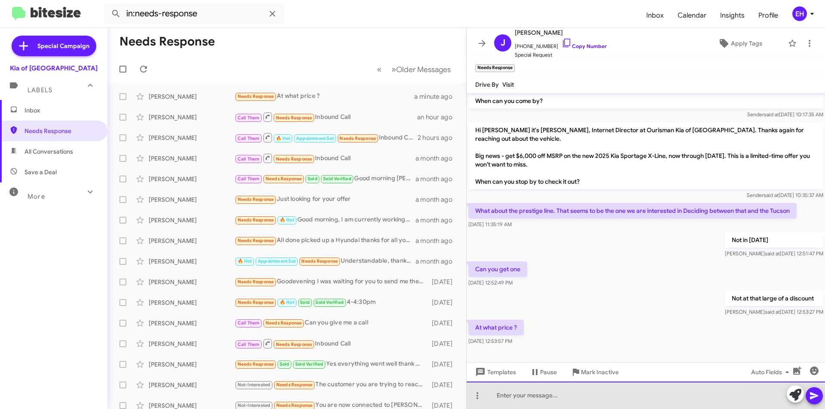 Image resolution: width=825 pixels, height=409 pixels. Describe the element at coordinates (423, 70) in the screenshot. I see `span: Older Messages` at that location.